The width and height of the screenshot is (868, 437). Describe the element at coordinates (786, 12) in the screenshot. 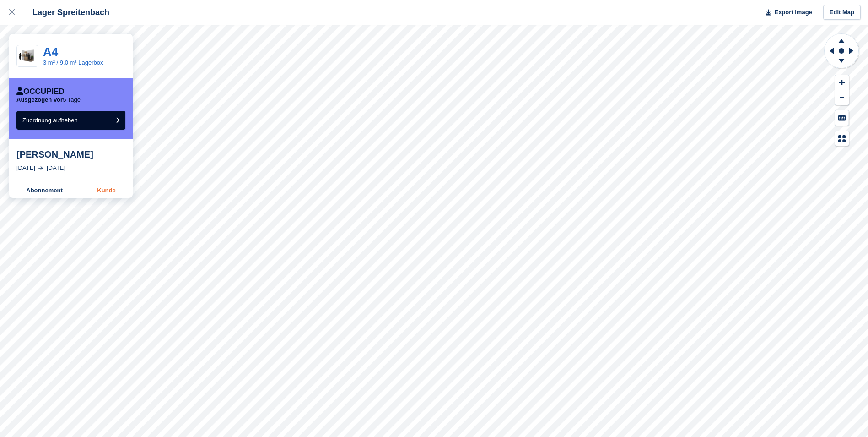

I see `button: Export Image` at that location.